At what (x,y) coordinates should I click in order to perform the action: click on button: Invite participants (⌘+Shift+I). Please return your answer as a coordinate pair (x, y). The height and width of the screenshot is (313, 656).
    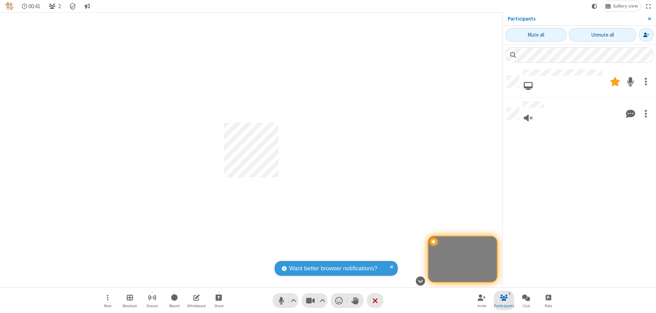
    Looking at the image, I should click on (482, 300).